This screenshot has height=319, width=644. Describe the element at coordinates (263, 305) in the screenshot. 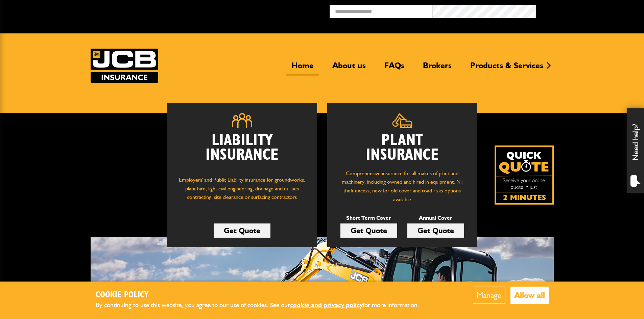

I see `p: By continuing to use this website, you agree to our use of cookies. See our for more information.` at that location.